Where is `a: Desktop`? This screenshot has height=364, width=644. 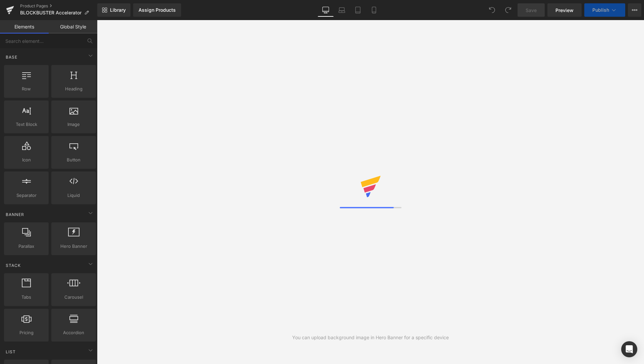
a: Desktop is located at coordinates (326, 10).